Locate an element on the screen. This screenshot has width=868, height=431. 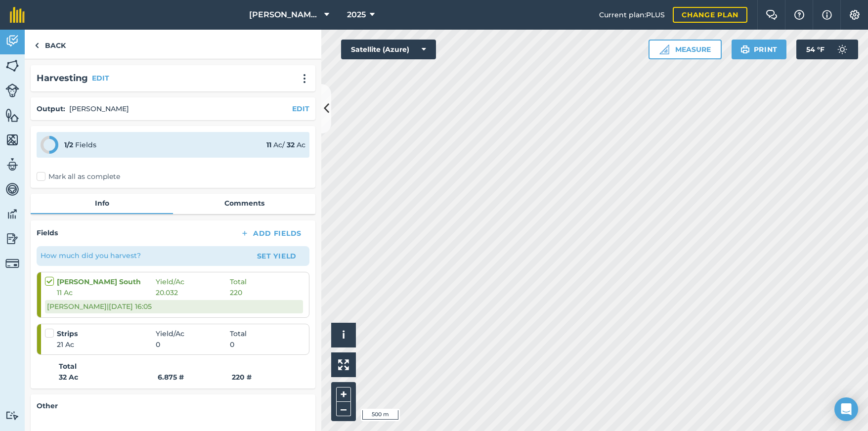
a: Info is located at coordinates (102, 203).